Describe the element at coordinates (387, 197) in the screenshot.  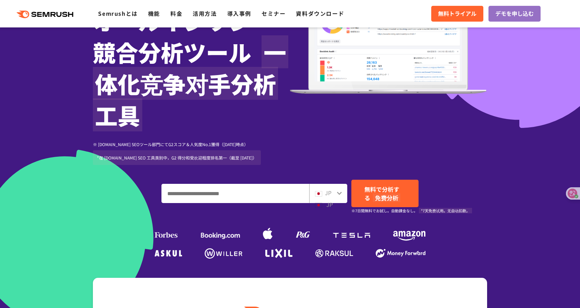
I see `font: 免费分析` at that location.